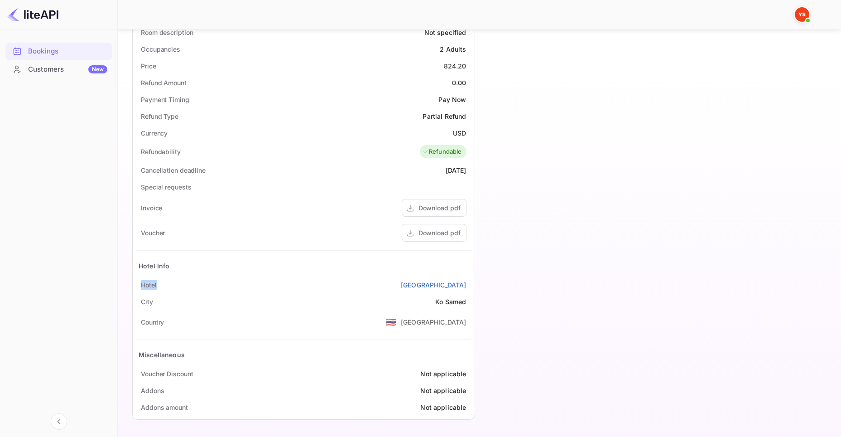 The height and width of the screenshot is (437, 841). Describe the element at coordinates (173, 170) in the screenshot. I see `div: Cancellation deadline` at that location.